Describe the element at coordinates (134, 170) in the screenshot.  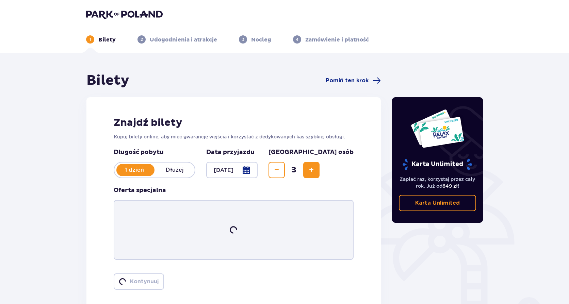
I see `p: 1 dzień` at that location.